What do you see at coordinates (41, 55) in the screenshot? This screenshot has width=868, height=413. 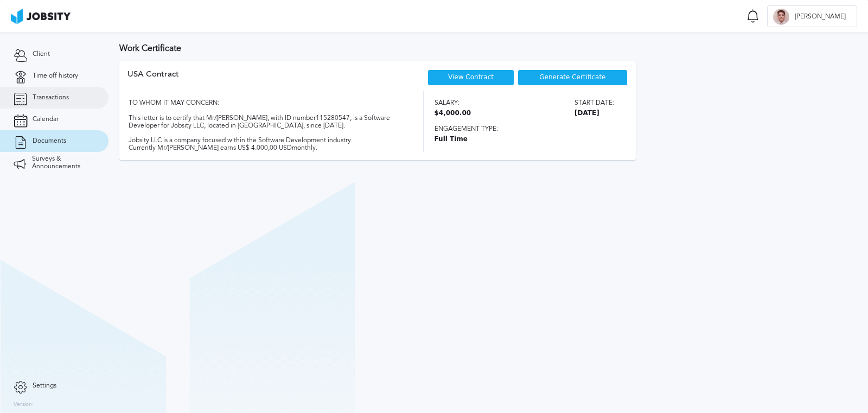 I see `span: Client` at bounding box center [41, 55].